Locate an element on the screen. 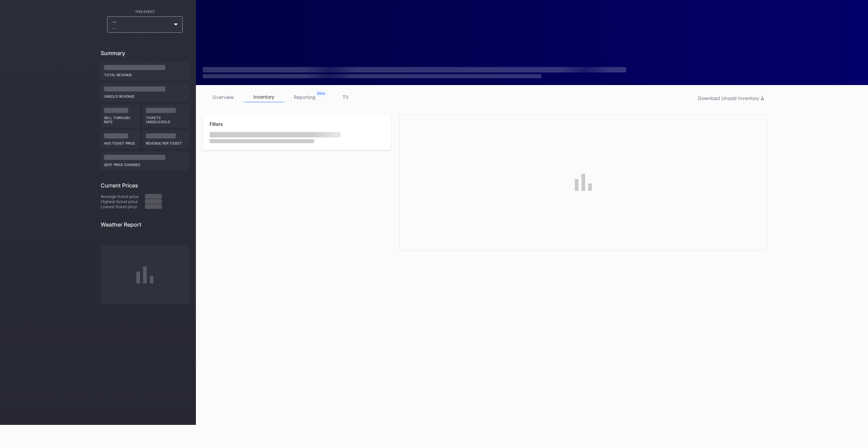 This screenshot has height=447, width=868. div: Unsold Revenue is located at coordinates (145, 95).